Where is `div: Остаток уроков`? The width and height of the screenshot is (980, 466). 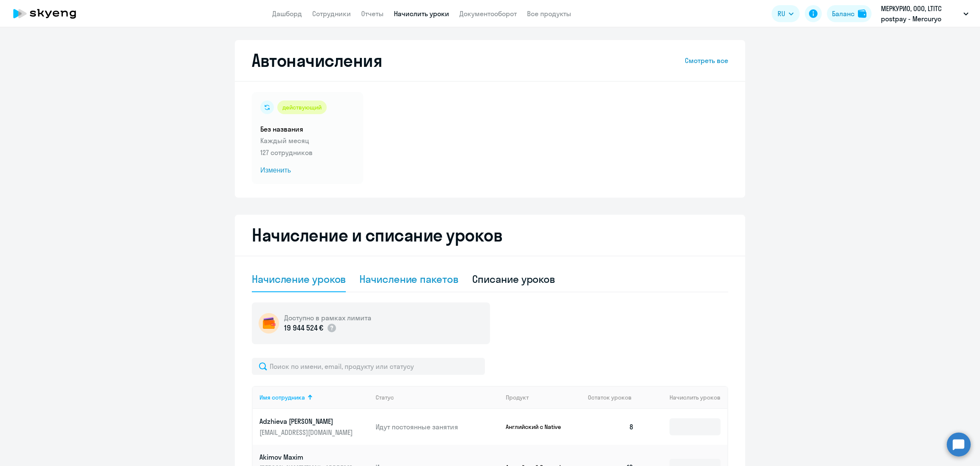
div: Остаток уроков is located at coordinates (614, 397).